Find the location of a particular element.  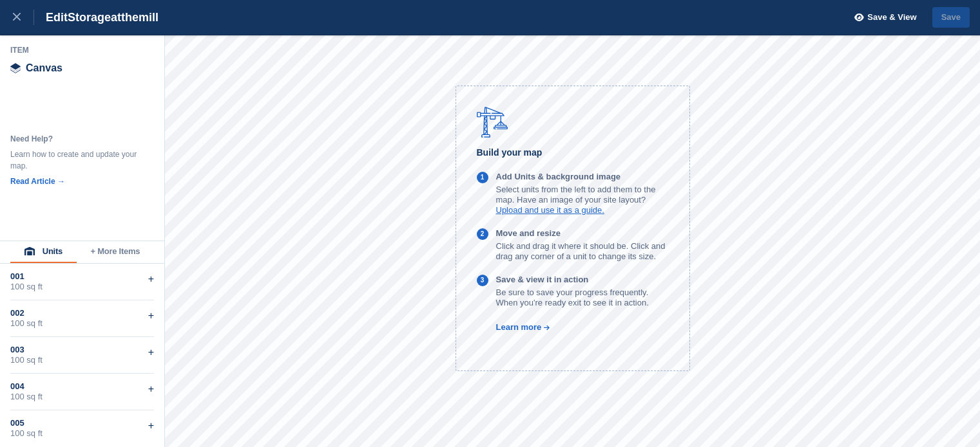

a: Read Article → is located at coordinates (37, 181).